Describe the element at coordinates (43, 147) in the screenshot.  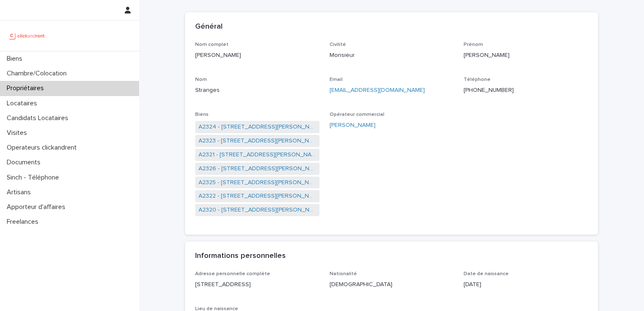
I see `p: Operateurs clickandrent` at that location.